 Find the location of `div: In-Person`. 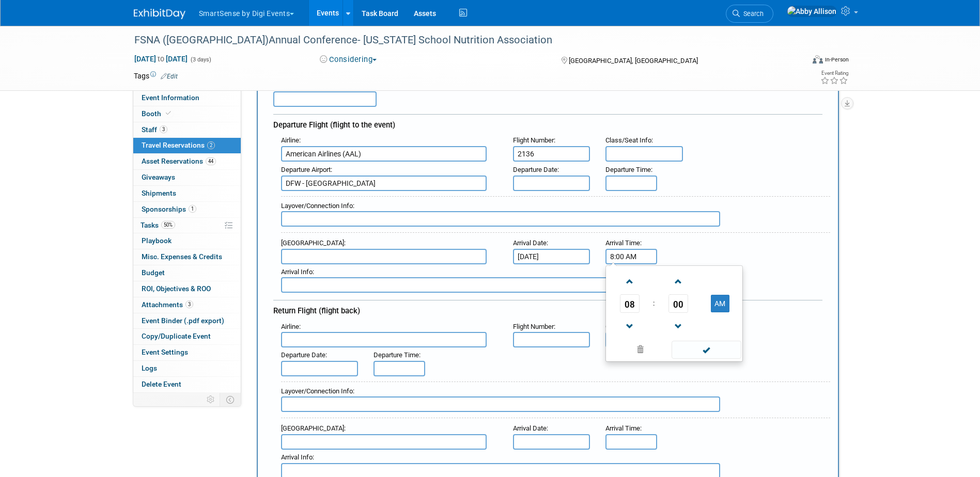

div: In-Person is located at coordinates (837, 60).